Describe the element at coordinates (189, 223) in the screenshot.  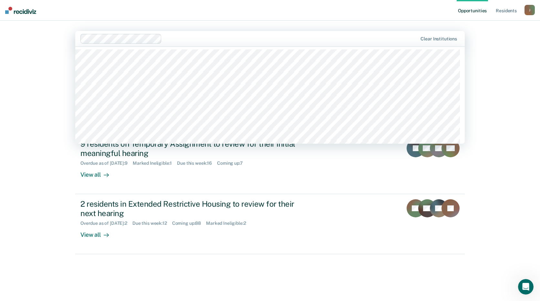
I see `div: Coming up : 88` at that location.